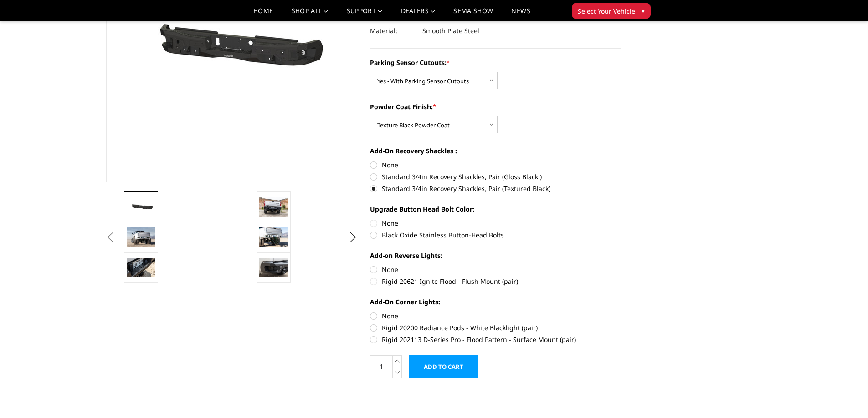 This screenshot has width=868, height=418. Describe the element at coordinates (496, 281) in the screenshot. I see `label: Rigid 20621 Ignite Flood - Flush Mount (pair)` at that location.